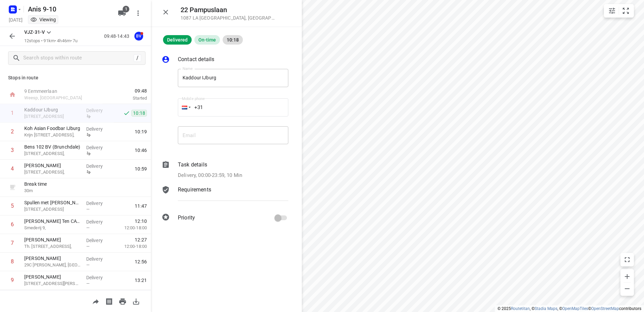  Describe the element at coordinates (53, 284) in the screenshot. I see `p: 39 Louis Apolstraat, Amsterdam` at that location.